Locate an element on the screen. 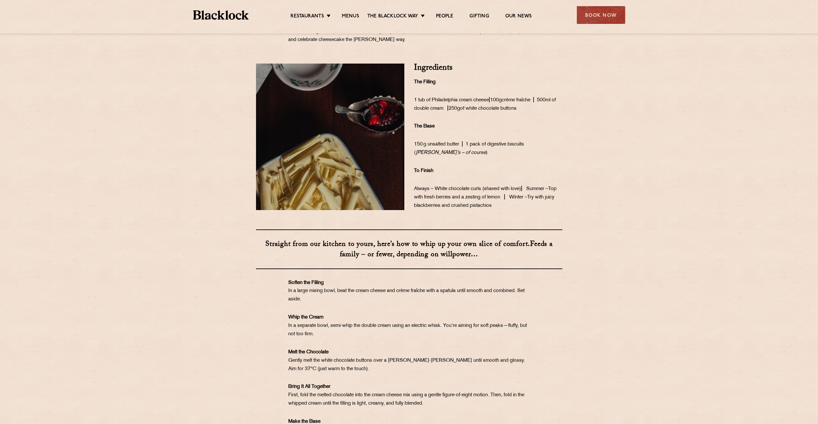 This screenshot has width=818, height=424. a: Our News is located at coordinates (519, 17).